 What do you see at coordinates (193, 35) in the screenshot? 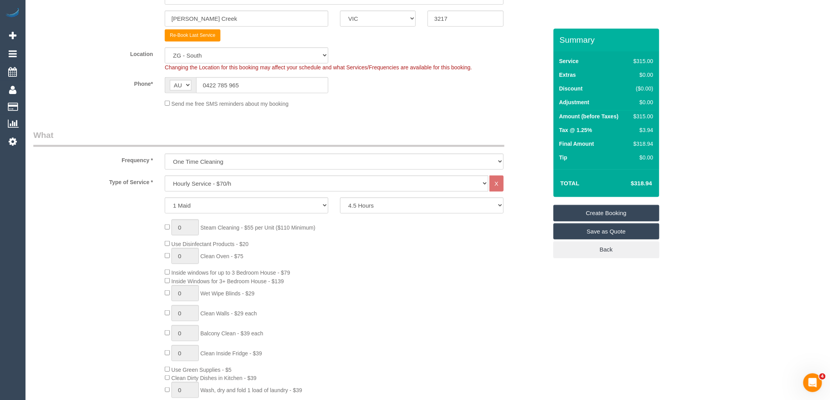
I see `button: Re-Book Last Service` at bounding box center [193, 35].